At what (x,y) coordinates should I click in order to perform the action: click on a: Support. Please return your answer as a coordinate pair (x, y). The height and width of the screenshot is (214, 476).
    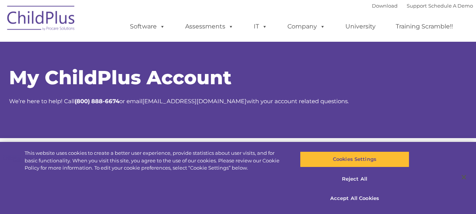
    Looking at the image, I should click on (416, 6).